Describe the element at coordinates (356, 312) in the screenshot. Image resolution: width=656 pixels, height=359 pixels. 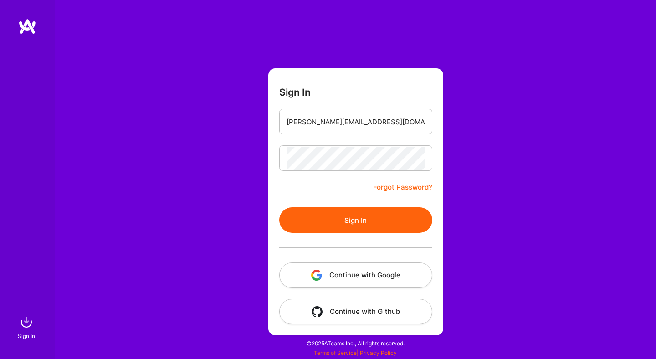
I see `button: Continue with Github` at that location.